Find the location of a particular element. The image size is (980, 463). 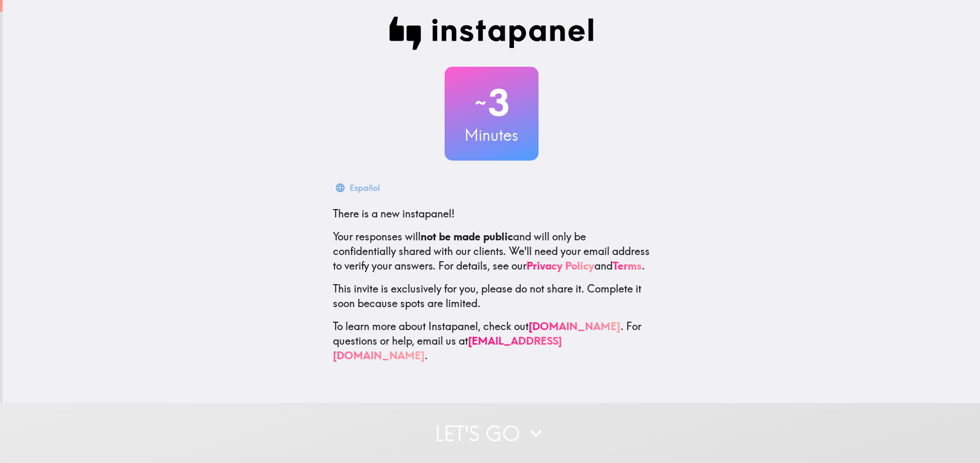

h3: Minutes is located at coordinates (491, 135).